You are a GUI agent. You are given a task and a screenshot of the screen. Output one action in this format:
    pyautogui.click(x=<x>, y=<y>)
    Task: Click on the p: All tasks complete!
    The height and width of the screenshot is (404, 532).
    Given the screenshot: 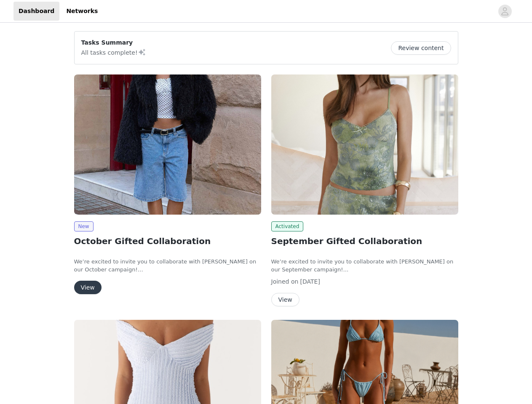 What is the action you would take?
    pyautogui.click(x=114, y=52)
    